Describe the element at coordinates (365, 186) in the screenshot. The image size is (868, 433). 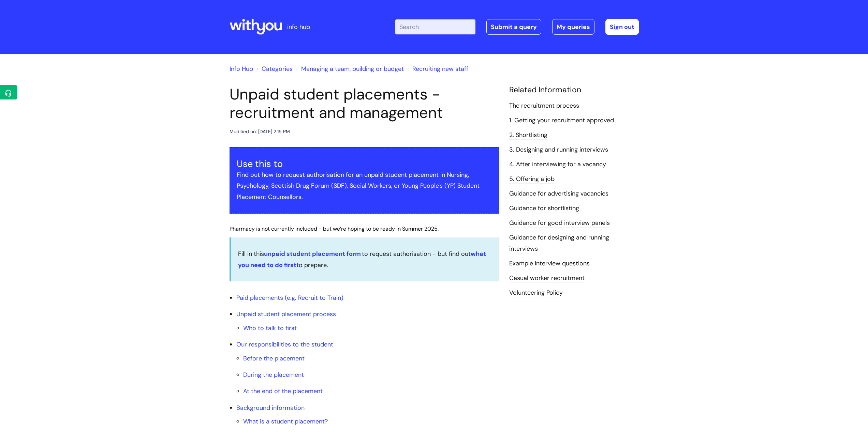
I see `p: Find out how to request authorisation for an unpaid student placement in Nursing, Psychology, Sco...` at that location.